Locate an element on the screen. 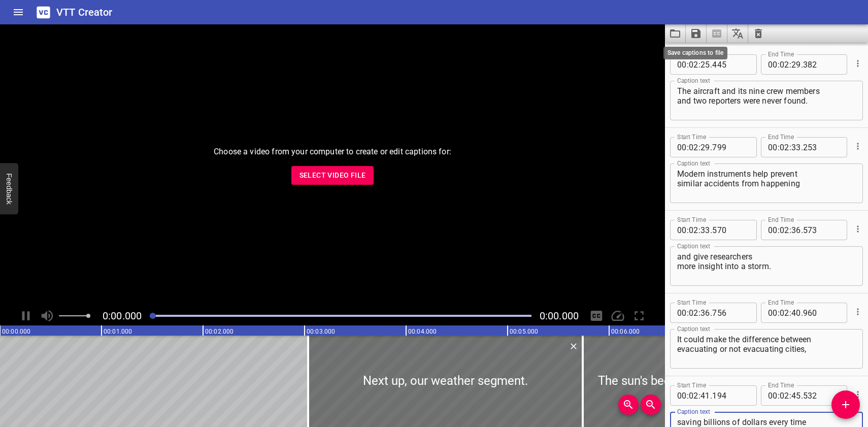 This screenshot has height=427, width=868. textarea: and give researchers more insight into a storm. is located at coordinates (767, 266).